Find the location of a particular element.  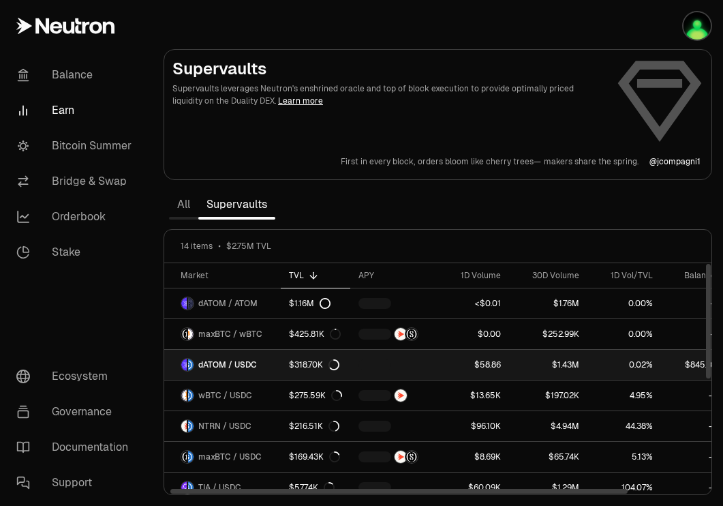

a: $96.10K is located at coordinates (473, 426).